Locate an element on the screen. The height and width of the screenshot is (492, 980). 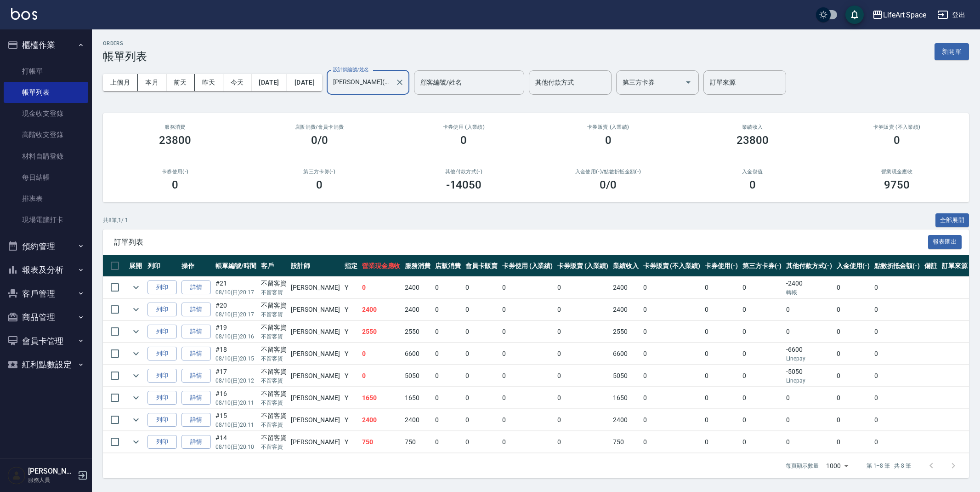
p: 08/10 (日) 20:15 is located at coordinates (236, 359).